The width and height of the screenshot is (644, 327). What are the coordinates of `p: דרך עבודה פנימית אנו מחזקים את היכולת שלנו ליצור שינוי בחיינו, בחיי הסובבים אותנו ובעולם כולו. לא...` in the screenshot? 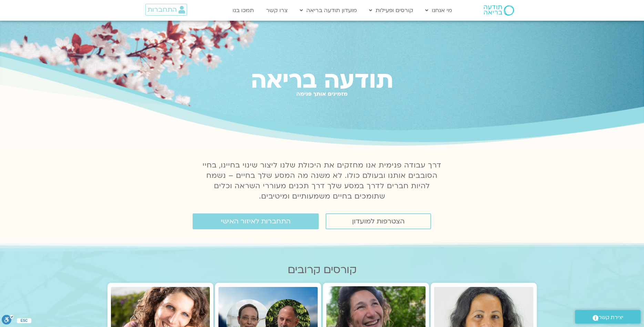 It's located at (322, 181).